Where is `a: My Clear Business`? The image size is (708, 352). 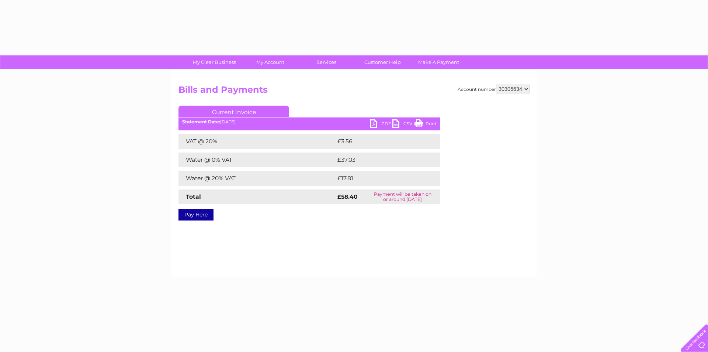 a: My Clear Business is located at coordinates (214, 62).